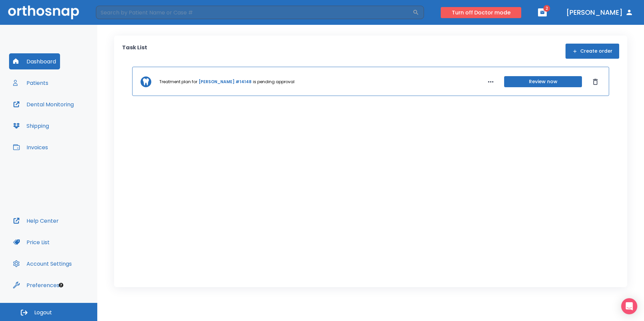 Image resolution: width=644 pixels, height=321 pixels. What do you see at coordinates (547, 8) in the screenshot?
I see `span: 2` at bounding box center [547, 8].